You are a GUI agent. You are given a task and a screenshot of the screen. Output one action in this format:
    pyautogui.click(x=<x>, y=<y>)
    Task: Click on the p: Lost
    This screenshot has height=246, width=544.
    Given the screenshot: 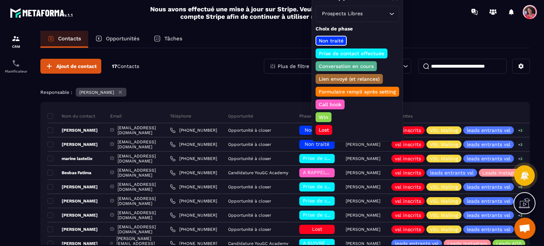 What is the action you would take?
    pyautogui.click(x=324, y=130)
    